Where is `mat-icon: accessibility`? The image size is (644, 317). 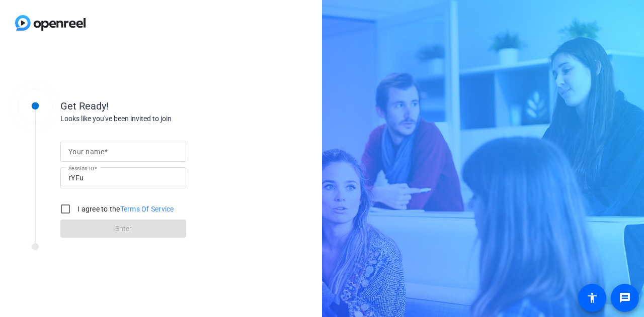
mat-icon: accessibility is located at coordinates (592, 298).